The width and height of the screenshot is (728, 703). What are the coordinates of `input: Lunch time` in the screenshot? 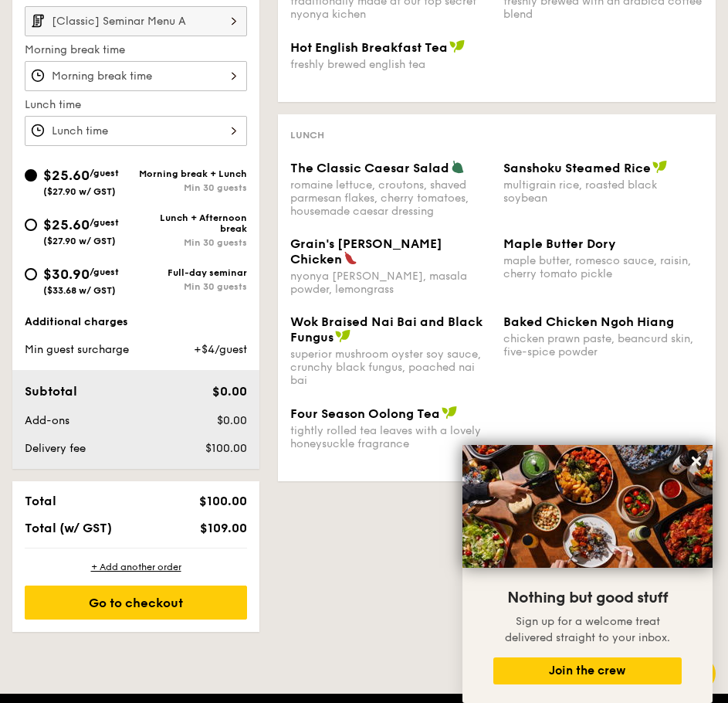 It's located at (136, 131).